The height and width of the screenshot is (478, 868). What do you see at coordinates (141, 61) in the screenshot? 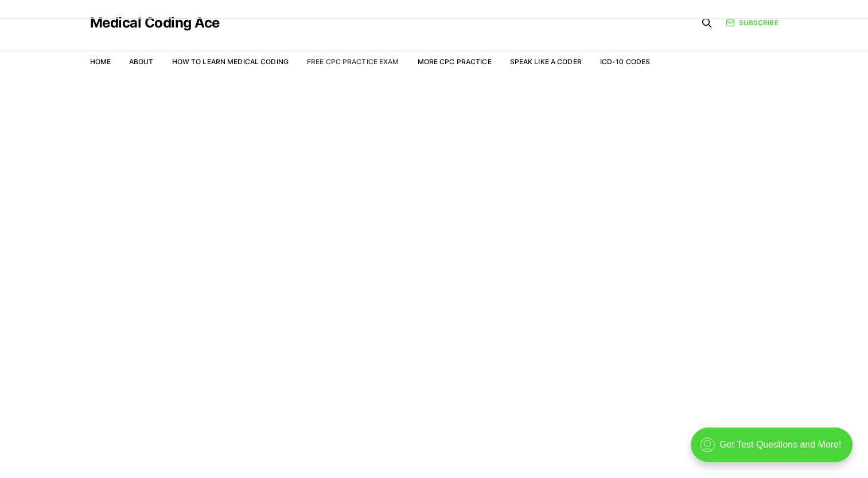
I see `a: About` at bounding box center [141, 61].